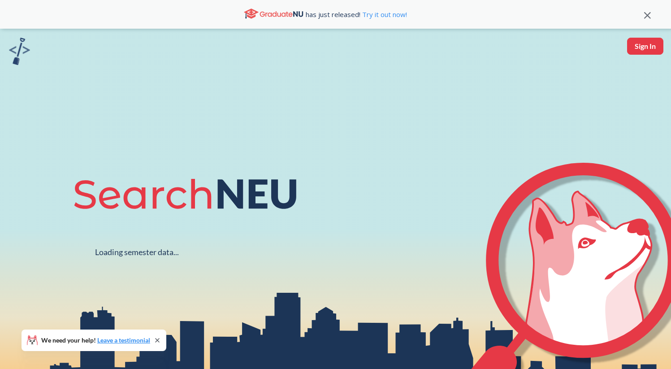 The width and height of the screenshot is (671, 369). What do you see at coordinates (384, 14) in the screenshot?
I see `a: Try it out now!` at bounding box center [384, 14].